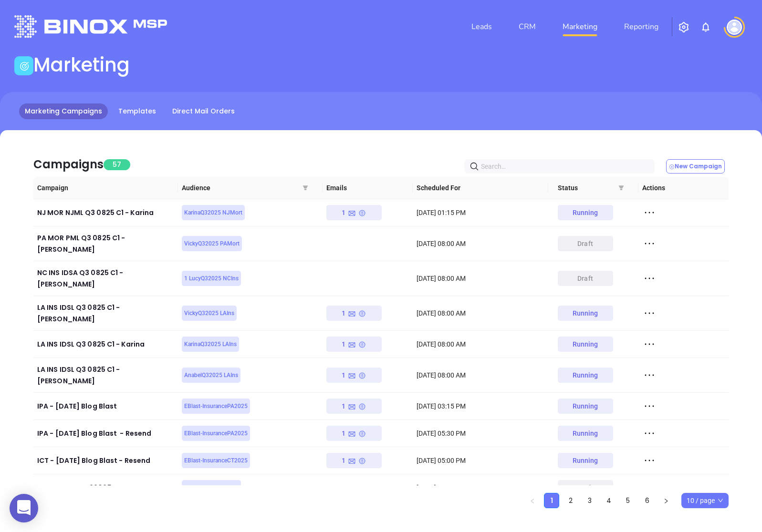 Image resolution: width=762 pixels, height=532 pixels. Describe the element at coordinates (105, 213) in the screenshot. I see `div: NJ MOR NJML Q3 0825 C1 - Karina` at that location.